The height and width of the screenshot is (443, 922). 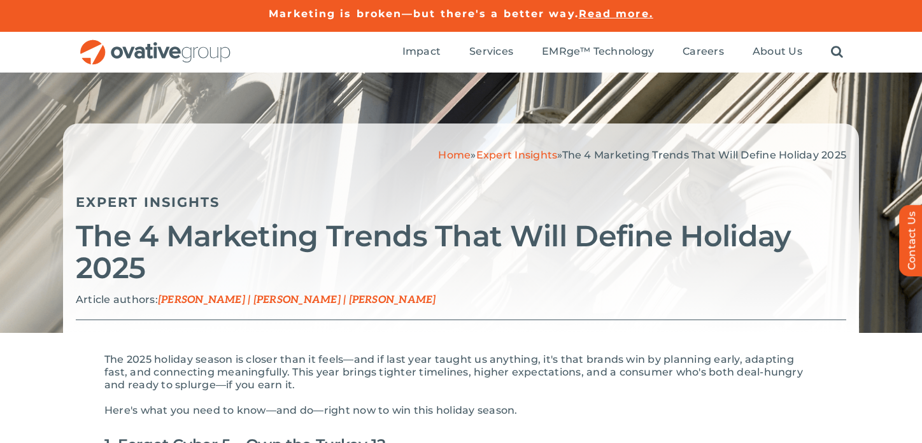 I want to click on span: About Us, so click(x=778, y=52).